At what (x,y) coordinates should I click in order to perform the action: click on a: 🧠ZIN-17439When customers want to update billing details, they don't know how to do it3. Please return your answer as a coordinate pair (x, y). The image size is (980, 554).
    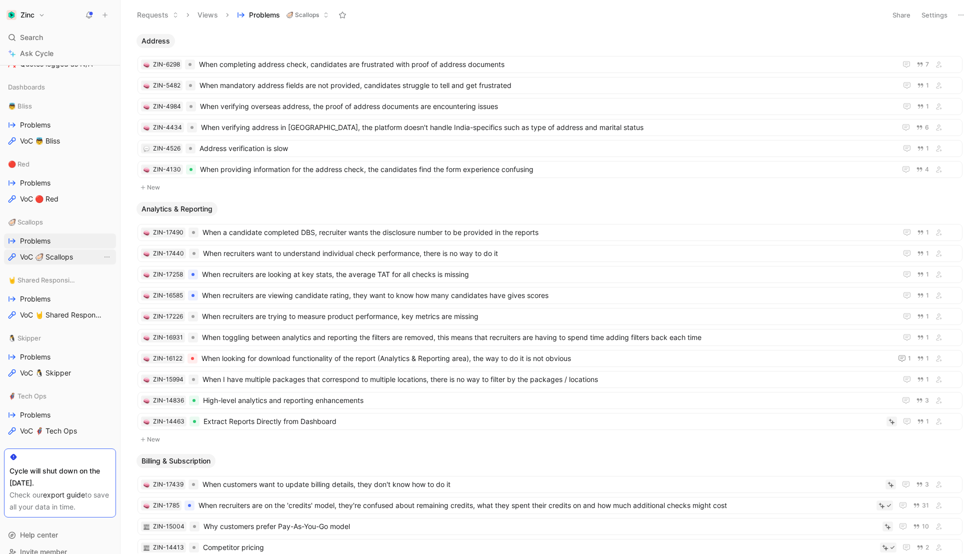
    Looking at the image, I should click on (550, 485).